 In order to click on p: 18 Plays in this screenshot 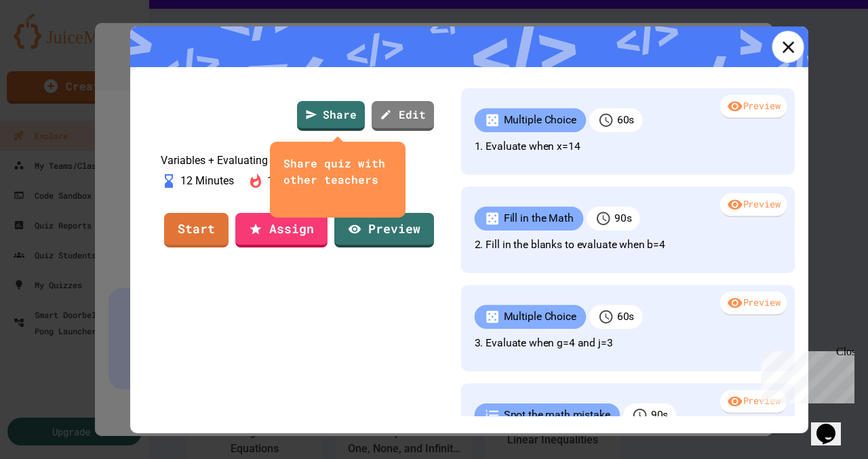, I will do `click(288, 181)`.